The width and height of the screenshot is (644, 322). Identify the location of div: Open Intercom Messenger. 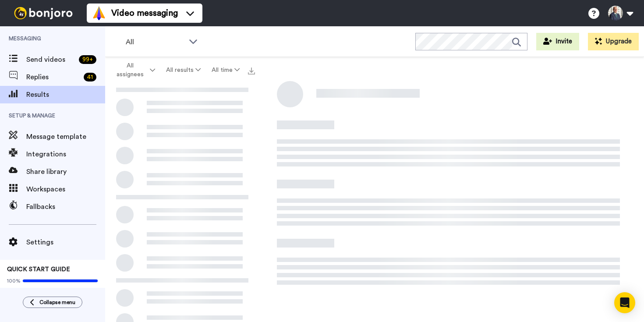
(625, 302).